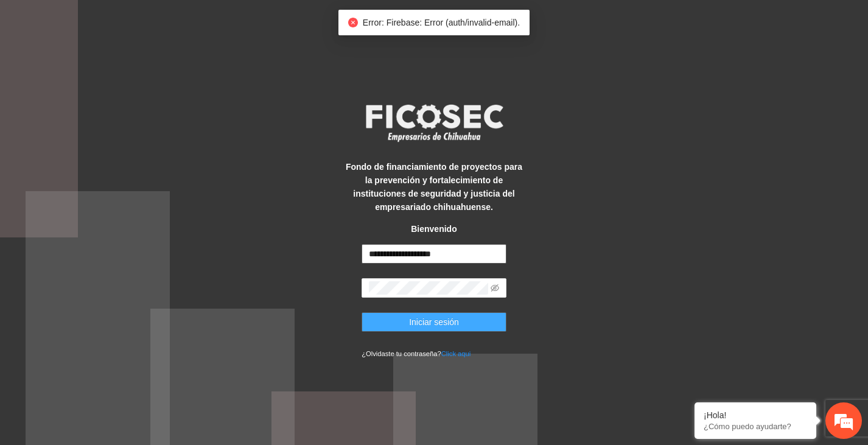  Describe the element at coordinates (434, 187) in the screenshot. I see `strong: Fondo de financiamiento de proyectos para la prevención y fortalecimiento de instituciones de seg...` at that location.